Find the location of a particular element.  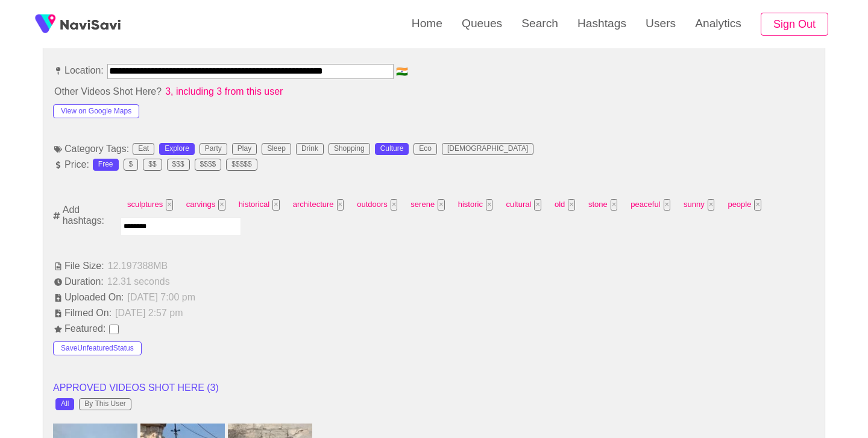

span: sunny is located at coordinates (699, 204).